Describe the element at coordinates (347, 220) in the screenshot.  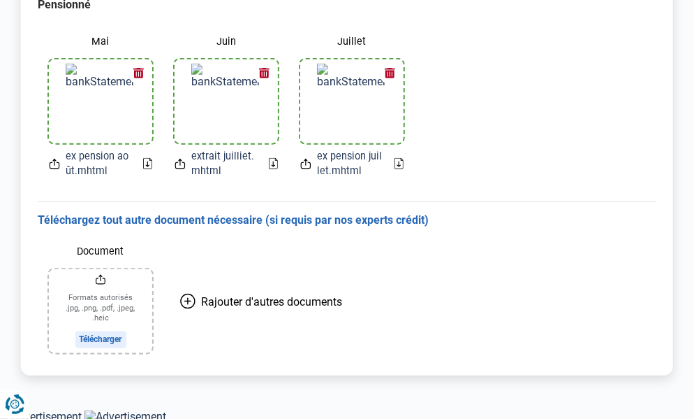
I see `h3: Téléchargez tout autre document nécessaire (si requis par nos experts crédit)` at that location.